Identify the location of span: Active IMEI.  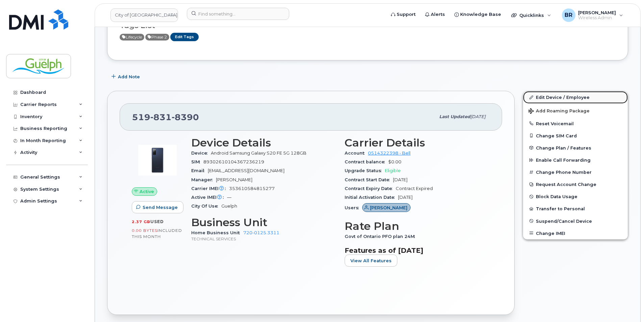
(209, 197).